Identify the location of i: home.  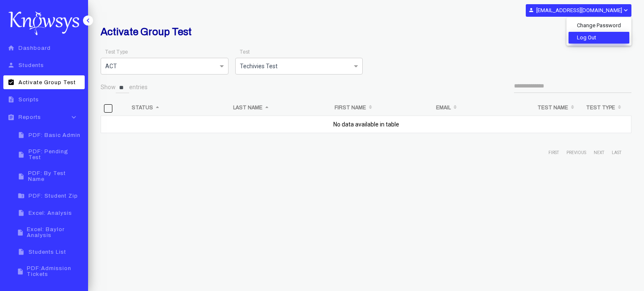
(11, 48).